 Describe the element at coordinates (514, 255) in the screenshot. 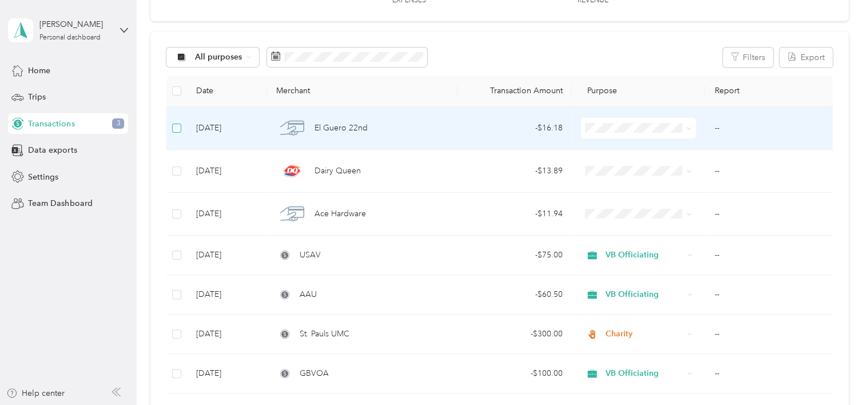

I see `div: - $75.00` at that location.